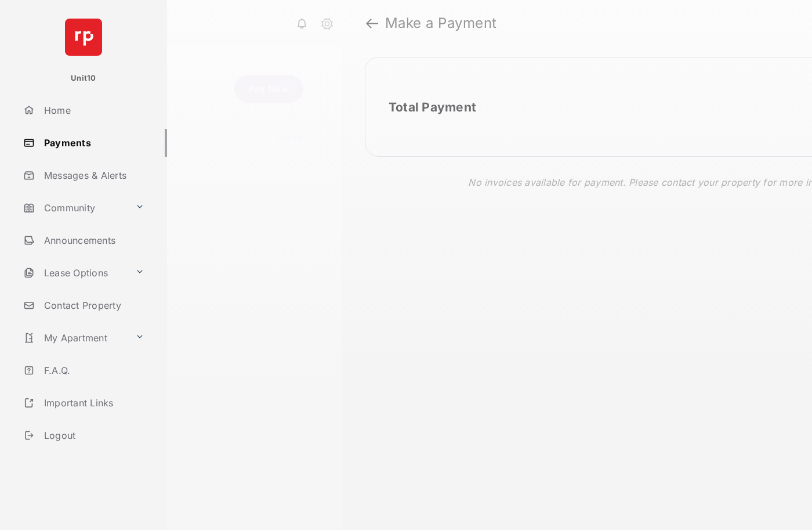 This screenshot has height=530, width=812. I want to click on p: Unit10, so click(83, 78).